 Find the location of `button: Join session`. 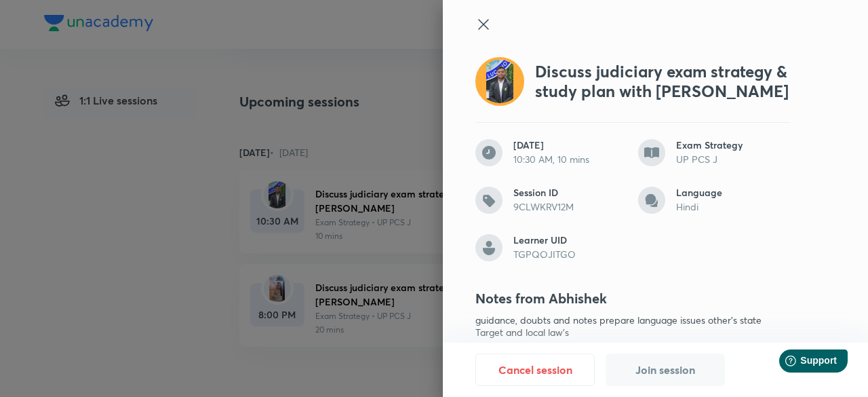

button: Join session is located at coordinates (665, 369).